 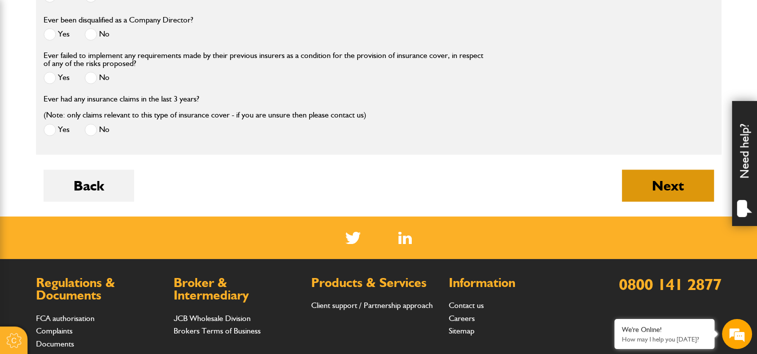 What do you see at coordinates (665, 339) in the screenshot?
I see `p: How may I help you today?` at bounding box center [665, 339].